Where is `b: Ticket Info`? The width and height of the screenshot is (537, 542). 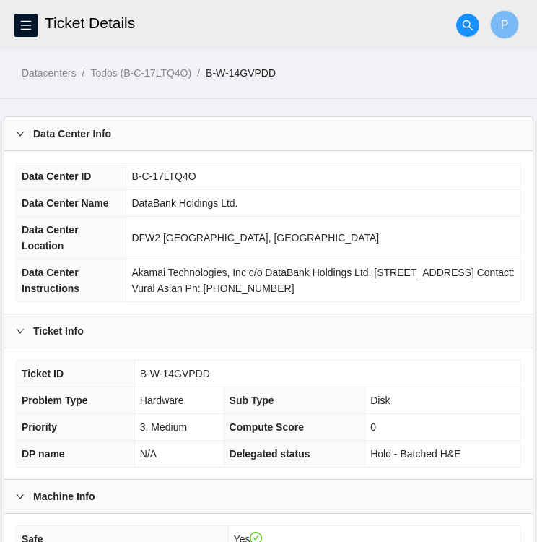
b: Ticket Info is located at coordinates (59, 331).